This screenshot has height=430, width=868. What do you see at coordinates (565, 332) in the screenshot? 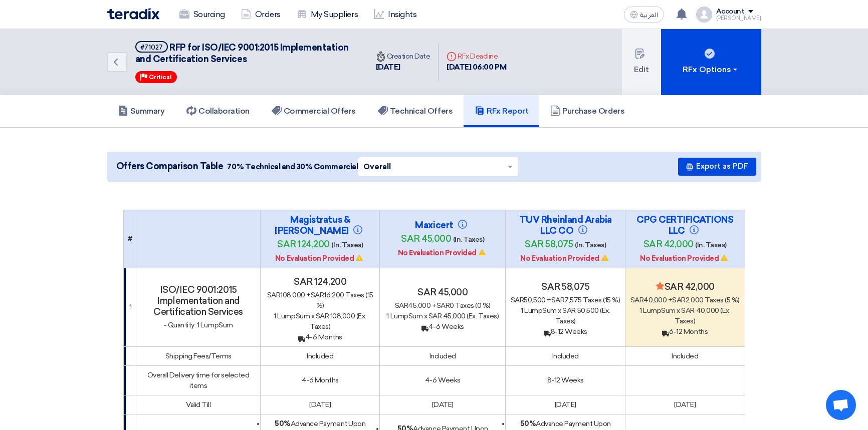
I see `div: 8-12 Weeks` at bounding box center [565, 332].